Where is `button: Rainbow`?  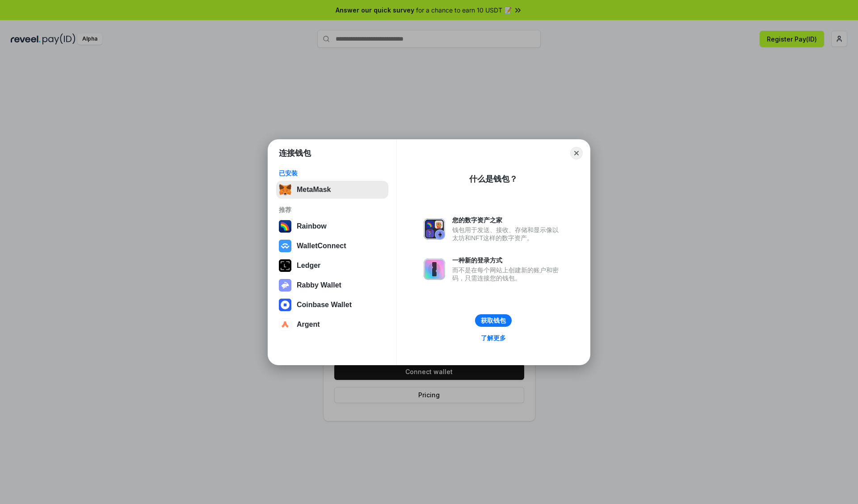
button: Rainbow is located at coordinates (332, 226).